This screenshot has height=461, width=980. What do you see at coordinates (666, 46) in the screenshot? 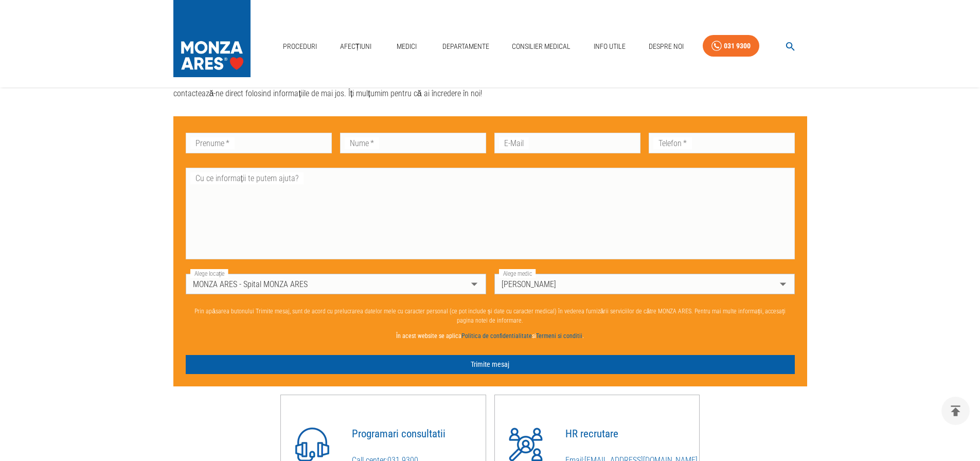
I see `a: Despre Noi` at bounding box center [666, 46].